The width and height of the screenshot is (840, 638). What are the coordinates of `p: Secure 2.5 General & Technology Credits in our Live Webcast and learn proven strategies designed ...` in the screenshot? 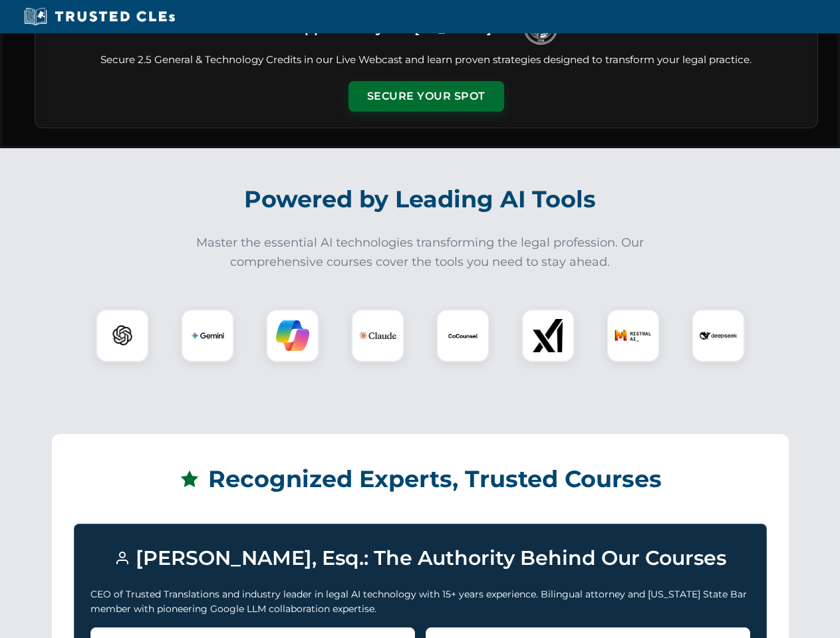 It's located at (426, 59).